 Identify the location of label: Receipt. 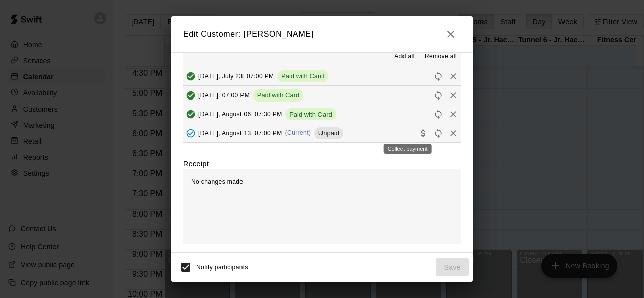
(196, 164).